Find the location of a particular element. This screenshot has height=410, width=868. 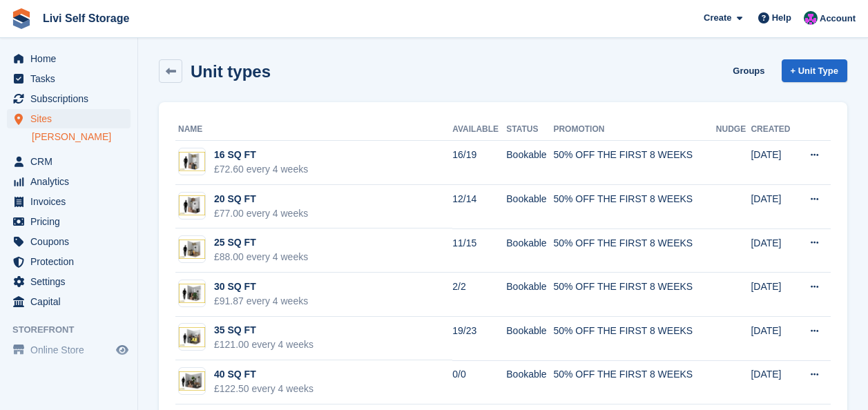

span: Pricing is located at coordinates (72, 222).